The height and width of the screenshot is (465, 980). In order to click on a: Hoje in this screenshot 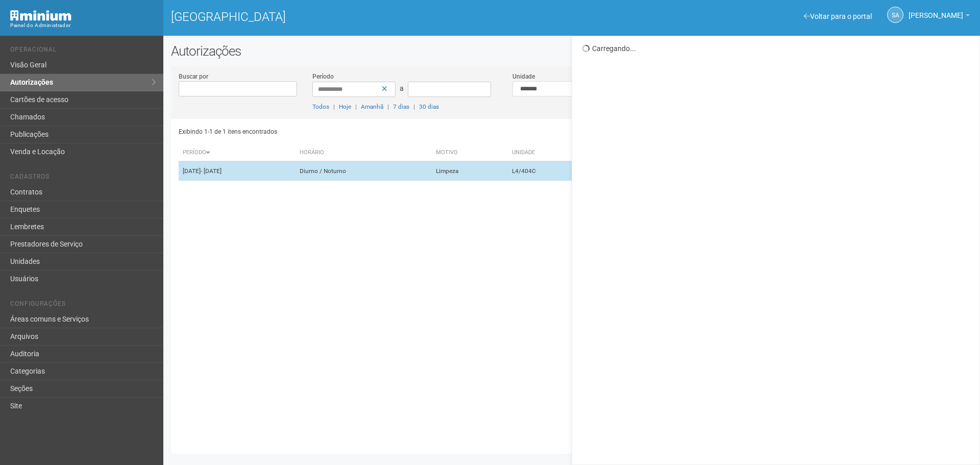, I will do `click(345, 107)`.